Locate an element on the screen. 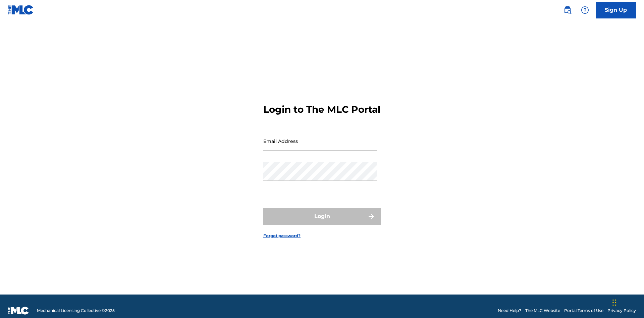 The height and width of the screenshot is (318, 644). img: logo is located at coordinates (19, 311).